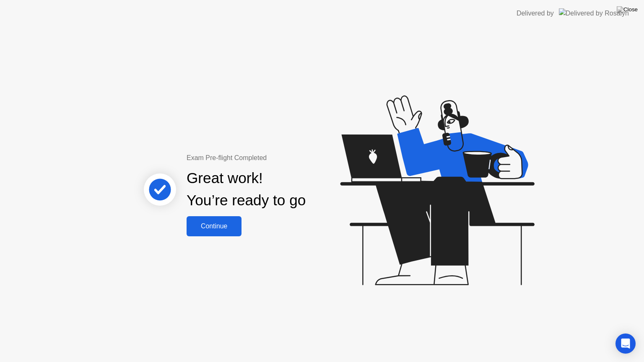 The width and height of the screenshot is (644, 362). I want to click on div: Great work! You’re ready to go, so click(246, 189).